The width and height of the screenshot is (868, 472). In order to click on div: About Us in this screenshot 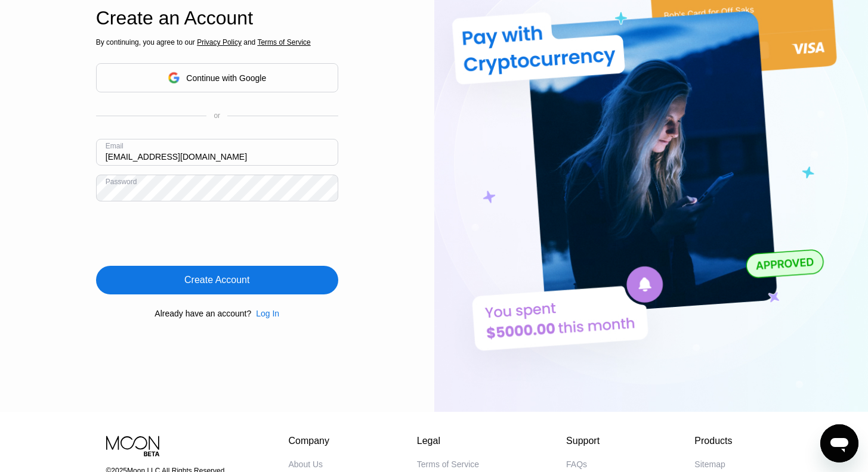, I will do `click(306, 465)`.